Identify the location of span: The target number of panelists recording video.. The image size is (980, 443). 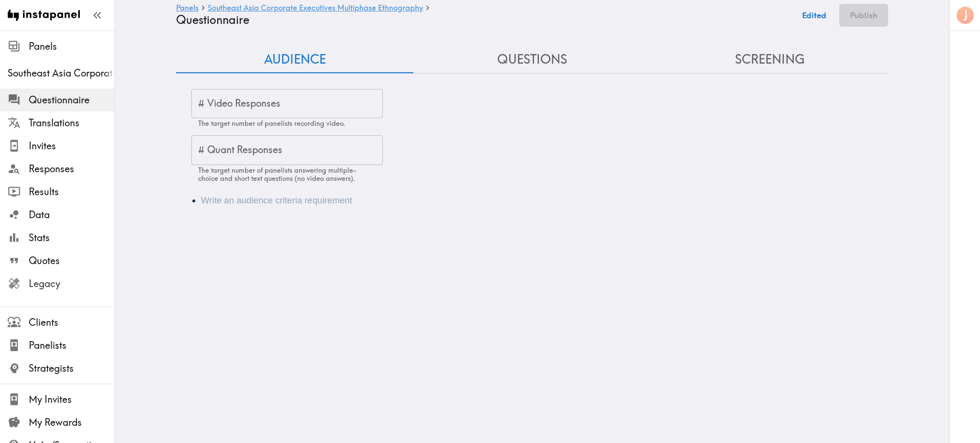
(271, 124).